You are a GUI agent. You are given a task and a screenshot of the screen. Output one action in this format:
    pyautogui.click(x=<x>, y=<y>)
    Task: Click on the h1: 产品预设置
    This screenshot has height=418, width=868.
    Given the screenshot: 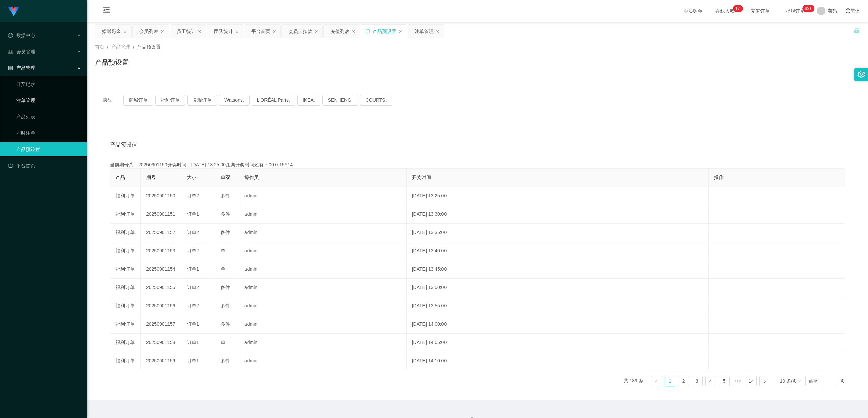 What is the action you would take?
    pyautogui.click(x=112, y=63)
    